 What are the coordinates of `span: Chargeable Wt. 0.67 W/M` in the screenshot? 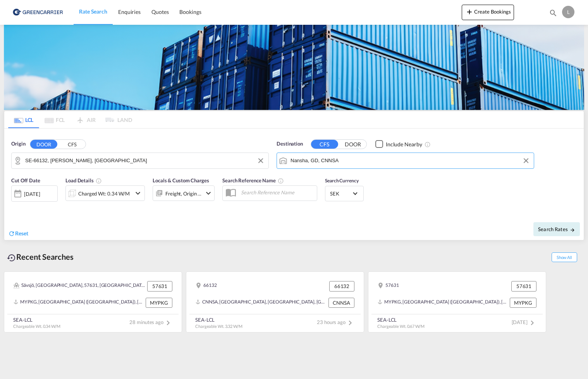 It's located at (401, 326).